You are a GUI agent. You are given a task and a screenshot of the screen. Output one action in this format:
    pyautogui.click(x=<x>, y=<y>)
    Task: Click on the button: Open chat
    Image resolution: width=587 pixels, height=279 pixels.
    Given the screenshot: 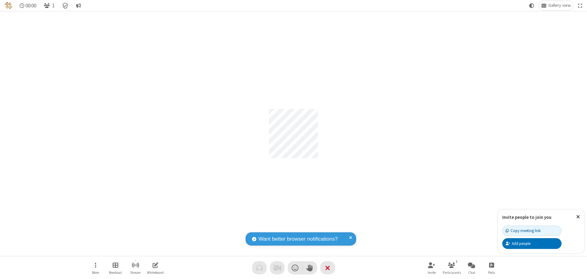 What is the action you would take?
    pyautogui.click(x=471, y=268)
    